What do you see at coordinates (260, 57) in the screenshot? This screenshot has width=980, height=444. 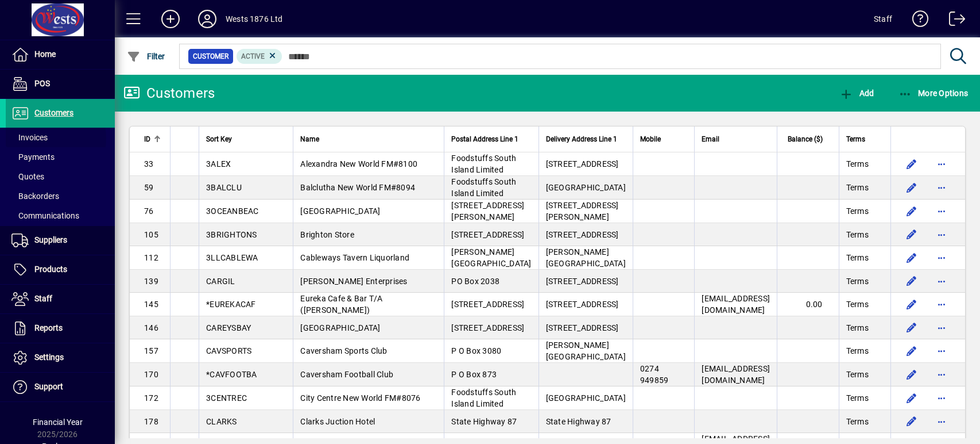 I see `mat-chip: Activation Status: Active` at bounding box center [260, 57].